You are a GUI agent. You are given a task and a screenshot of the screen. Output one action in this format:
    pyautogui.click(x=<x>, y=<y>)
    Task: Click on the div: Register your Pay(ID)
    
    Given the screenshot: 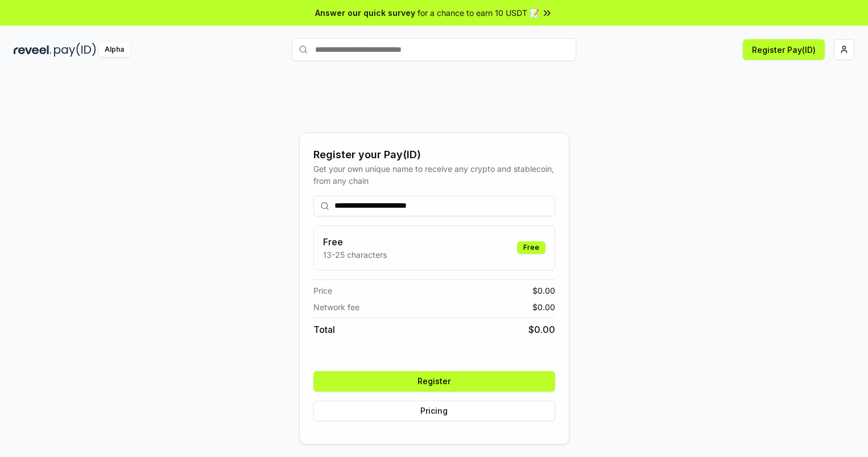 What is the action you would take?
    pyautogui.click(x=434, y=155)
    